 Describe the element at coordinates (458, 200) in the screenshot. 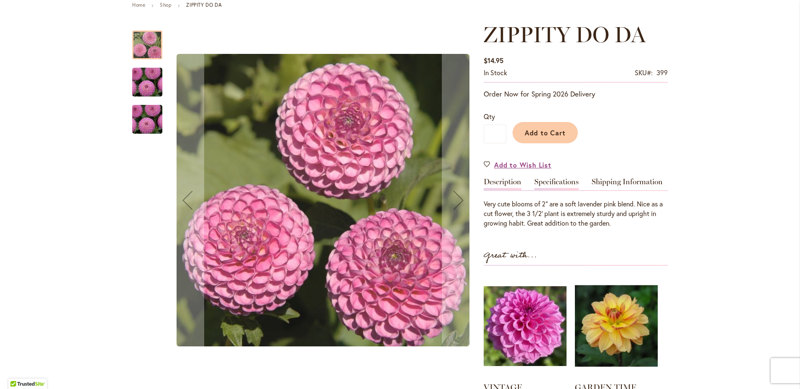

I see `button: Next` at that location.